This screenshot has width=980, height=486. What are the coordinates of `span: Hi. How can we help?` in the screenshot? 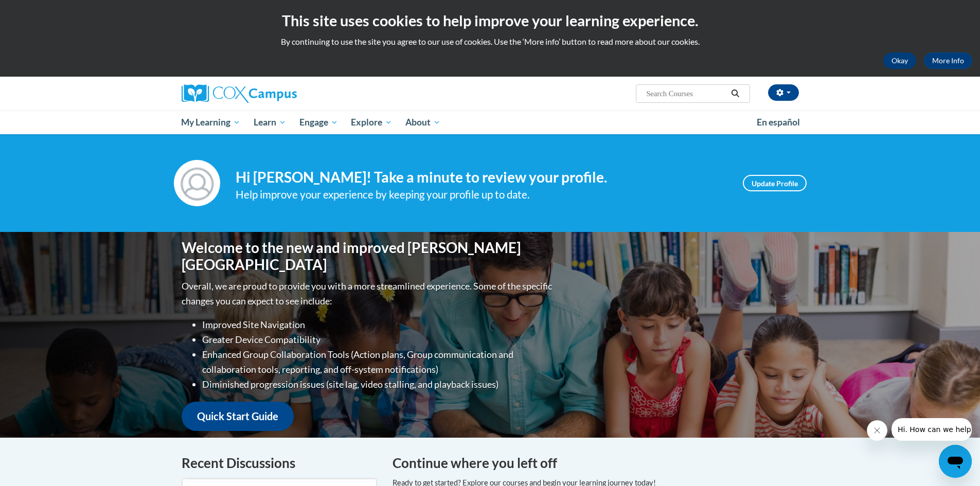 It's located at (45, 11).